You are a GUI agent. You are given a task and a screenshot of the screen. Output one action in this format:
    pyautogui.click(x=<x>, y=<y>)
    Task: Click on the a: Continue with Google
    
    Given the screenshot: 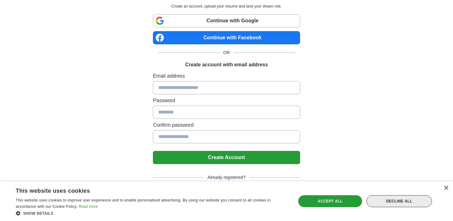 What is the action you would take?
    pyautogui.click(x=226, y=21)
    